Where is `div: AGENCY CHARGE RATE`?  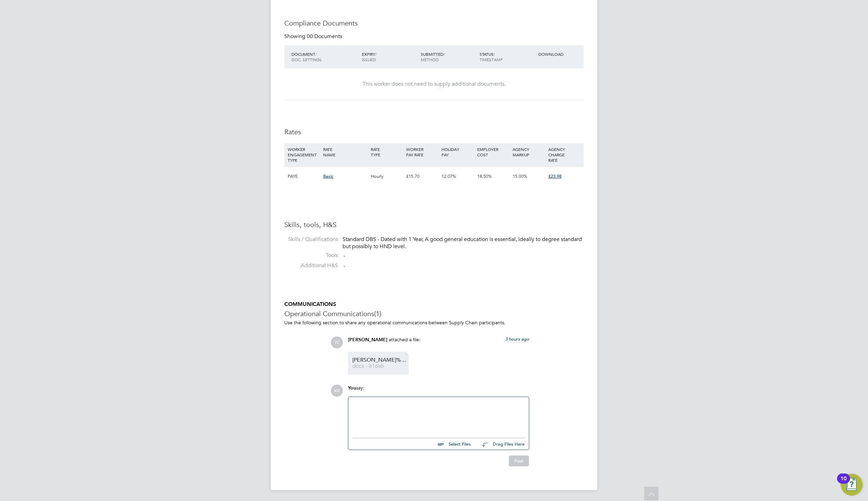 div: AGENCY CHARGE RATE is located at coordinates (564, 155).